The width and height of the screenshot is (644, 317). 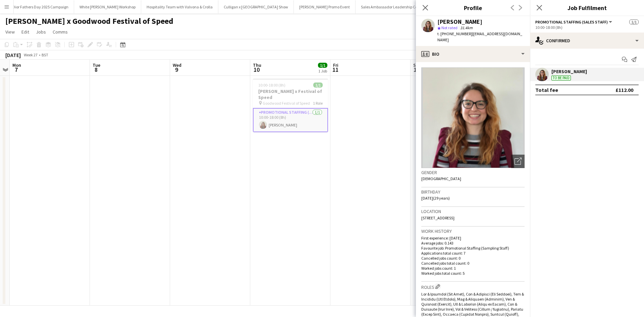 What do you see at coordinates (466, 28) in the screenshot?
I see `span: 31.4km` at bounding box center [466, 28].